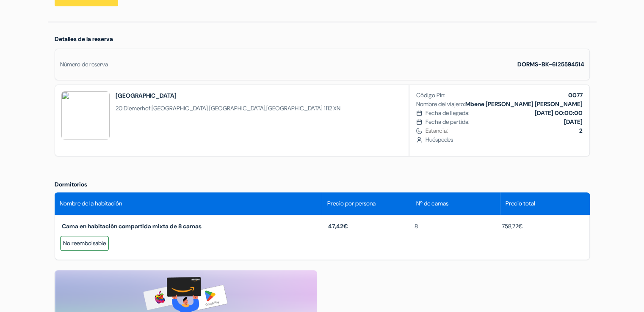  What do you see at coordinates (448, 113) in the screenshot?
I see `span: Fecha de llegada:` at bounding box center [448, 113].